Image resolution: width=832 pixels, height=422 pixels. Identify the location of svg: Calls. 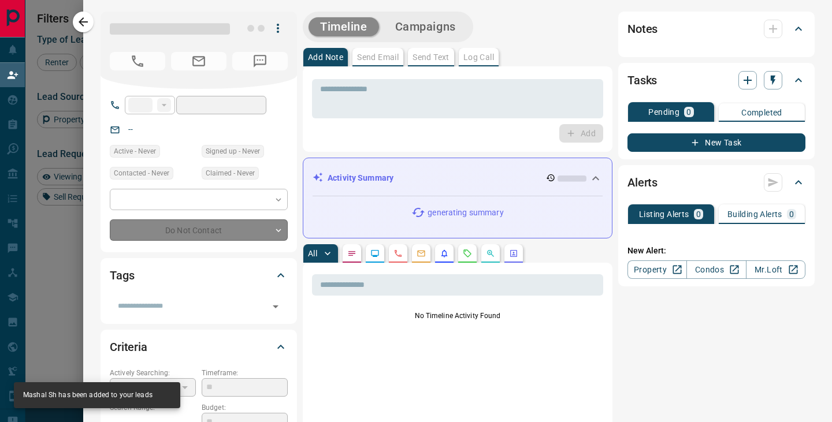
(398, 254).